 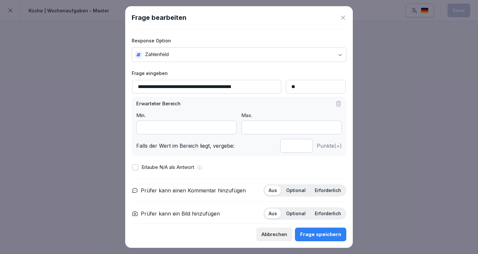 What do you see at coordinates (321, 234) in the screenshot?
I see `div: Frage speichern` at bounding box center [321, 234].